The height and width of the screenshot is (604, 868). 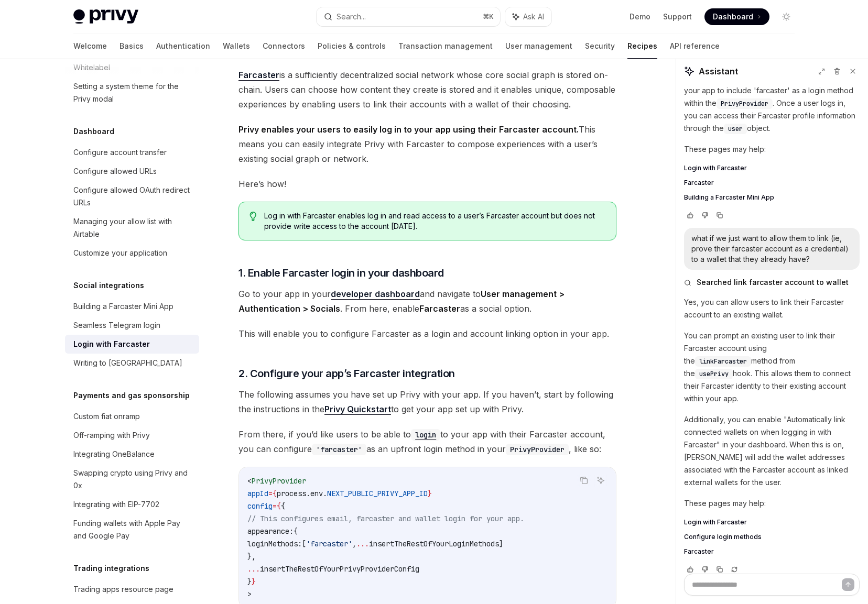 What do you see at coordinates (132, 171) in the screenshot?
I see `a: Configure allowed URLs` at bounding box center [132, 171].